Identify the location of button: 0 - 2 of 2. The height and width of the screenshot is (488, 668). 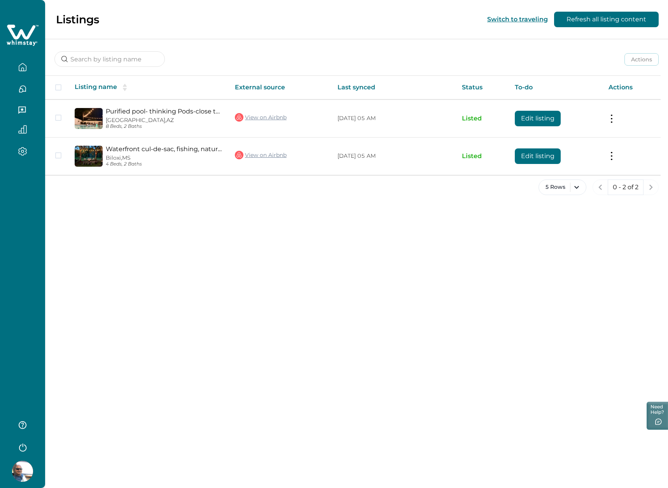
(626, 187).